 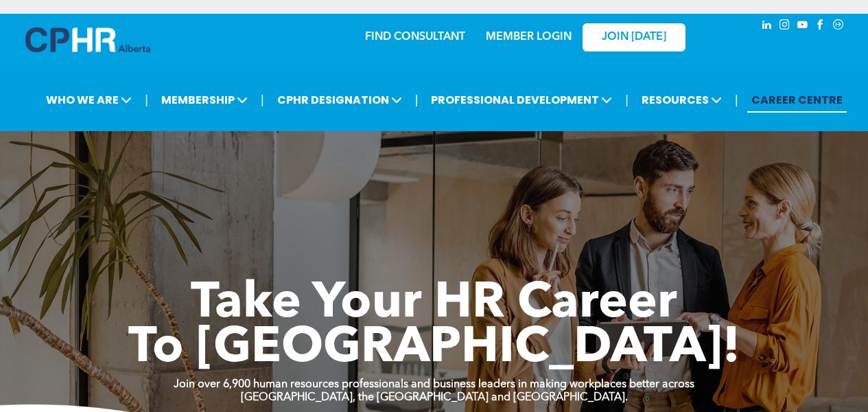 What do you see at coordinates (340, 100) in the screenshot?
I see `span: CPHR DESIGNATION` at bounding box center [340, 100].